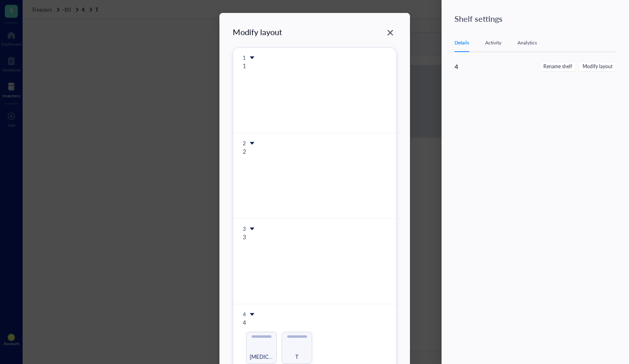 The width and height of the screenshot is (629, 364). Describe the element at coordinates (296, 356) in the screenshot. I see `span: T` at that location.